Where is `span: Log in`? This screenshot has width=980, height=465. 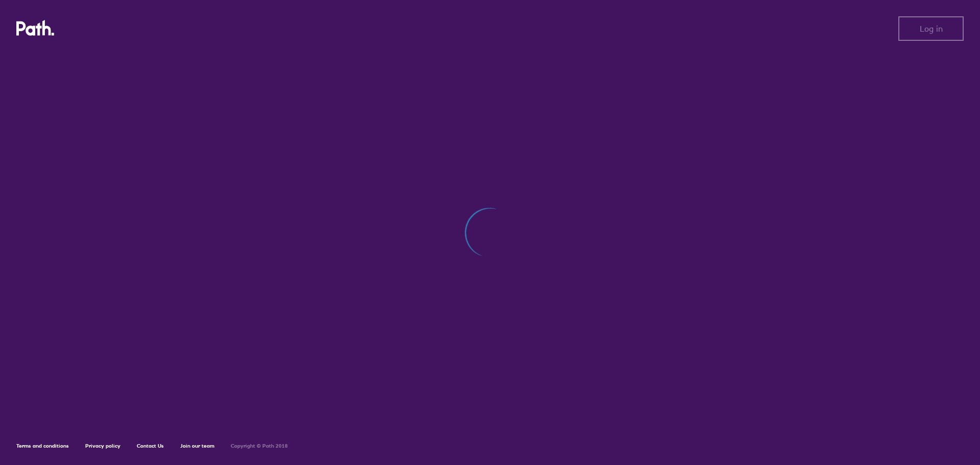 span: Log in is located at coordinates (932, 29).